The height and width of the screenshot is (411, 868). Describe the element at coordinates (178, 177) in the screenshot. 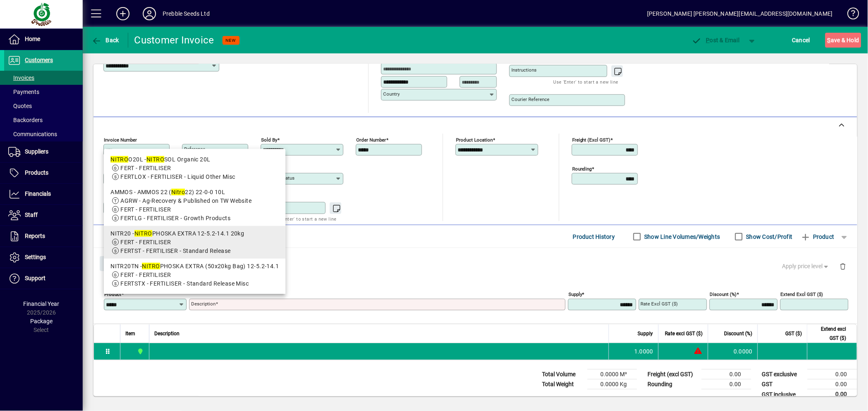

I see `span: FERTLOX - FERTILISER - Liquid Other Misc` at that location.